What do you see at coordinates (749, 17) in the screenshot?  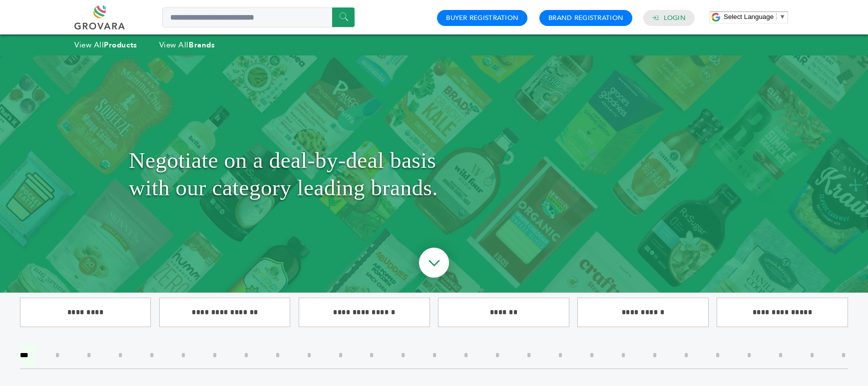 I see `span: Select Language` at bounding box center [749, 17].